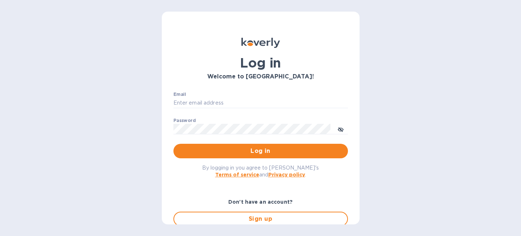 Image resolution: width=521 pixels, height=236 pixels. What do you see at coordinates (260, 202) in the screenshot?
I see `b: Don't have an account?` at bounding box center [260, 202].